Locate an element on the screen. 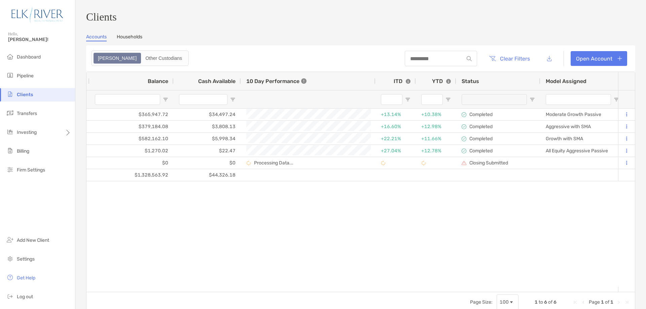  div: Previous Page is located at coordinates (583, 302).